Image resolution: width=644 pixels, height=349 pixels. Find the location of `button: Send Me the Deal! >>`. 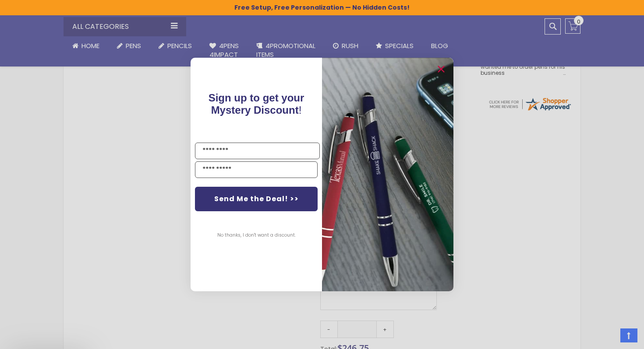

button: Send Me the Deal! >> is located at coordinates (256, 199).